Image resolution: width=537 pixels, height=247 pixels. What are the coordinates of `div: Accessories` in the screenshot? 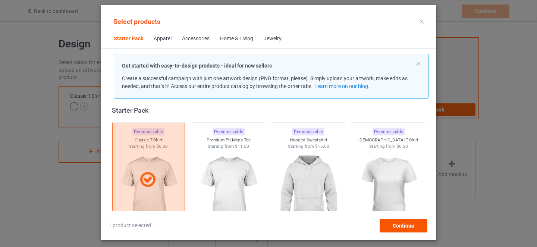 It's located at (196, 39).